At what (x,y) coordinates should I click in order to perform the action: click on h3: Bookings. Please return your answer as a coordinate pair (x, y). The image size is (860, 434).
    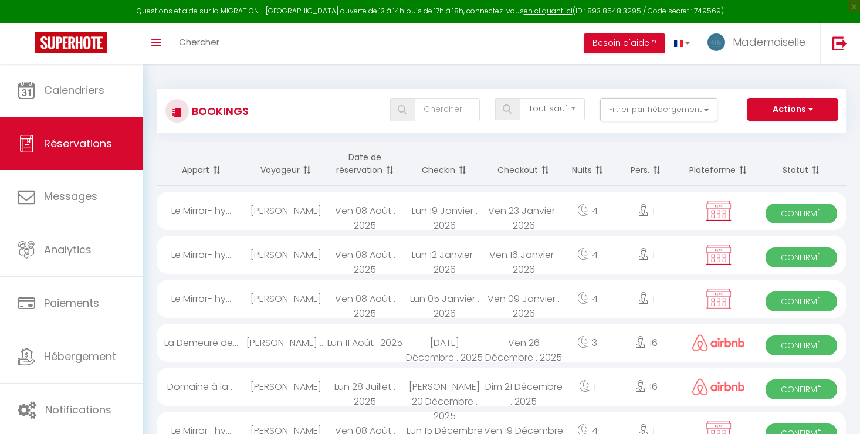
    Looking at the image, I should click on (219, 111).